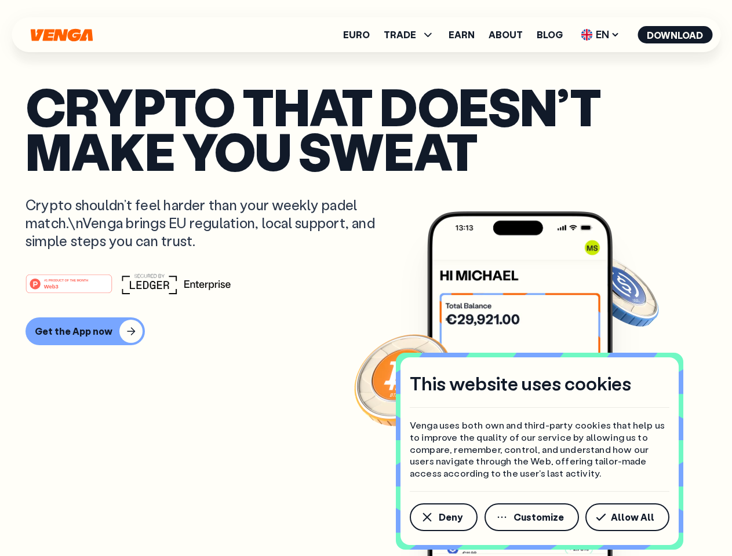 This screenshot has width=732, height=556. Describe the element at coordinates (531, 517) in the screenshot. I see `button: Customize` at that location.